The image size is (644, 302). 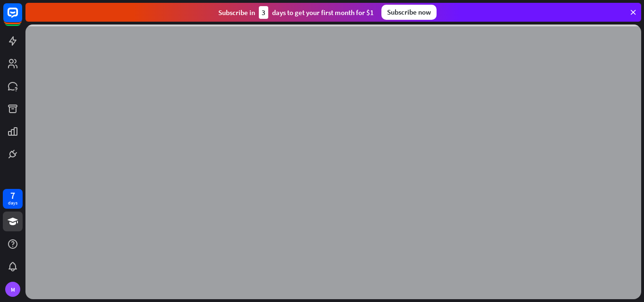 I want to click on div: 3, so click(x=263, y=12).